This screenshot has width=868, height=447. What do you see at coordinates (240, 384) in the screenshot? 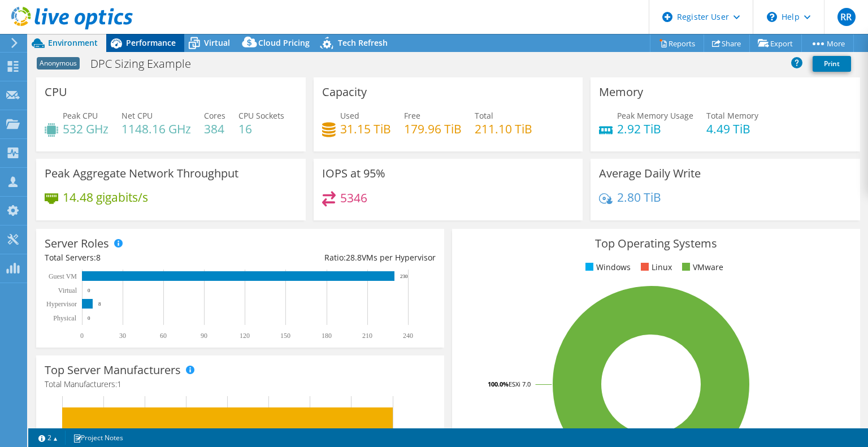
I see `h4: Total Manufacturers:` at bounding box center [240, 384].